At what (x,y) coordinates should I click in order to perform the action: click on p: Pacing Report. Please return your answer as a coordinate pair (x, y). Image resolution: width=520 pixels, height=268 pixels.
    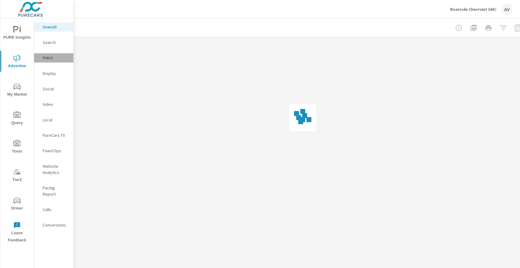
    Looking at the image, I should click on (55, 191).